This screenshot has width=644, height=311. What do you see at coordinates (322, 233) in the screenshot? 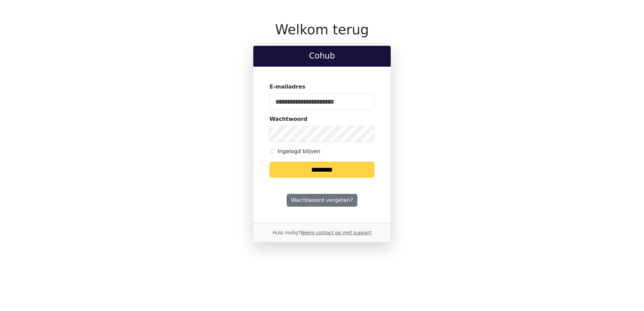
I see `small: Hulp nodig?` at bounding box center [322, 233].